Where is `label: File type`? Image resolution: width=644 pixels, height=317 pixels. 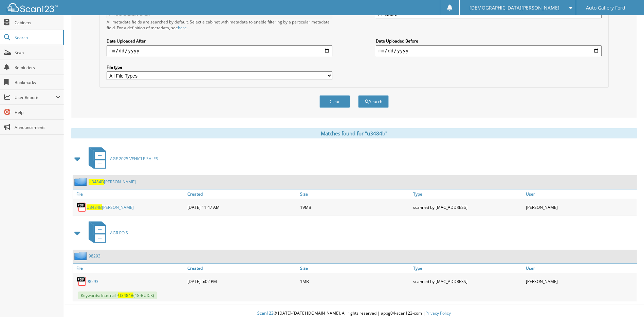 label: File type is located at coordinates (219, 67).